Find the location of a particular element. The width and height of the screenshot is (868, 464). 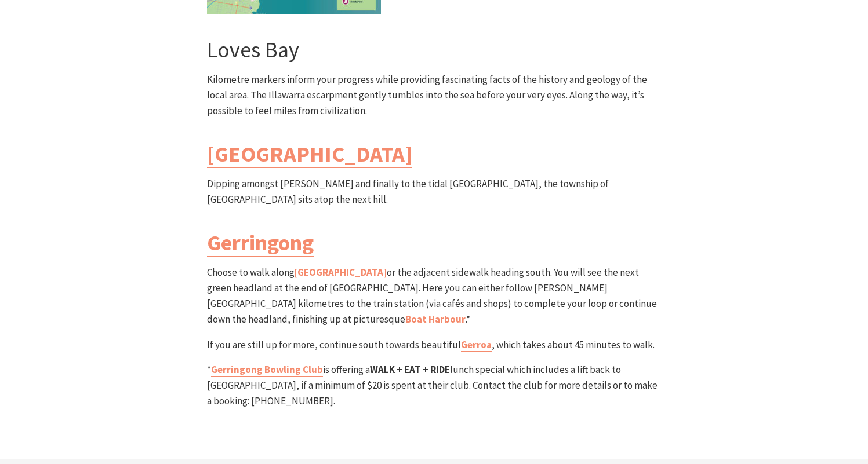

h3: Loves Bay is located at coordinates (434, 50).